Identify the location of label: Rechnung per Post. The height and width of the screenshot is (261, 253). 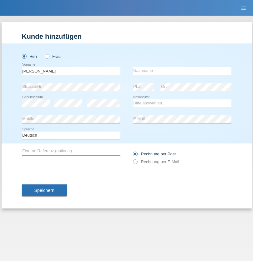
(154, 154).